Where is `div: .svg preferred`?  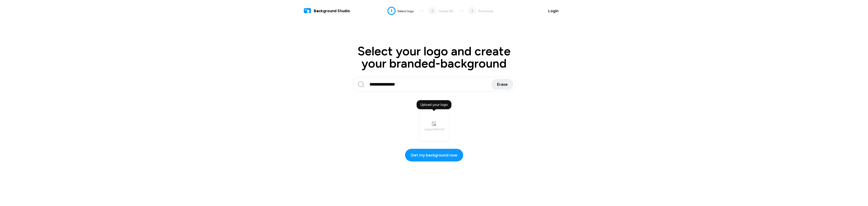
div: .svg preferred is located at coordinates (434, 129).